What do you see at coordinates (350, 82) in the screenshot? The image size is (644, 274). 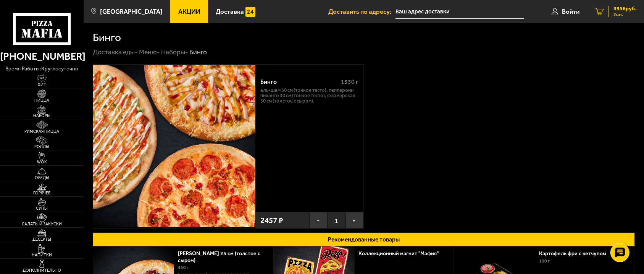 I see `span: 1530 г` at bounding box center [350, 82].